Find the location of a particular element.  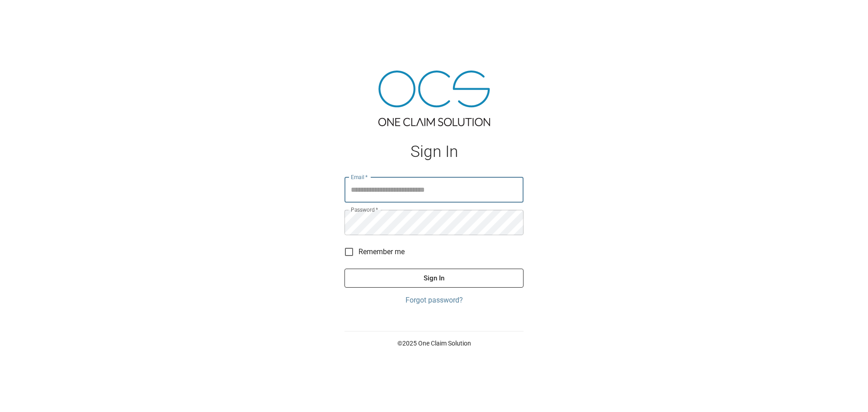

a: Forgot password? is located at coordinates (434, 300).